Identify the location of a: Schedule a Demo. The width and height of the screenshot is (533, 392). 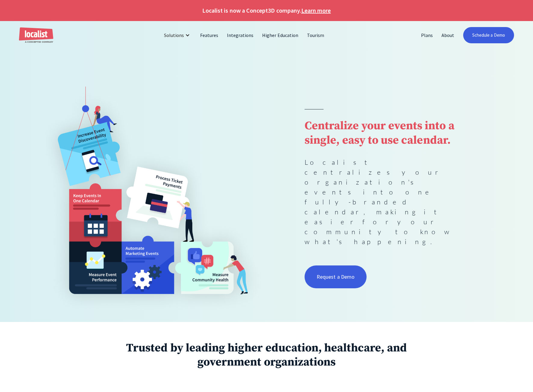
(489, 35).